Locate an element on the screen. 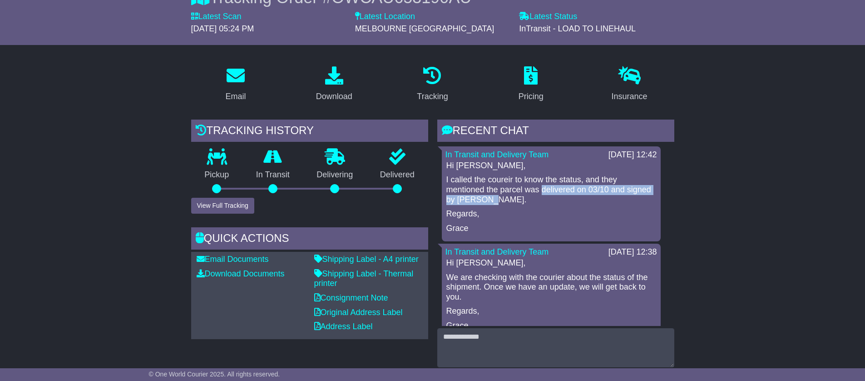 The height and width of the screenshot is (381, 865). div: Insurance is located at coordinates (630, 96).